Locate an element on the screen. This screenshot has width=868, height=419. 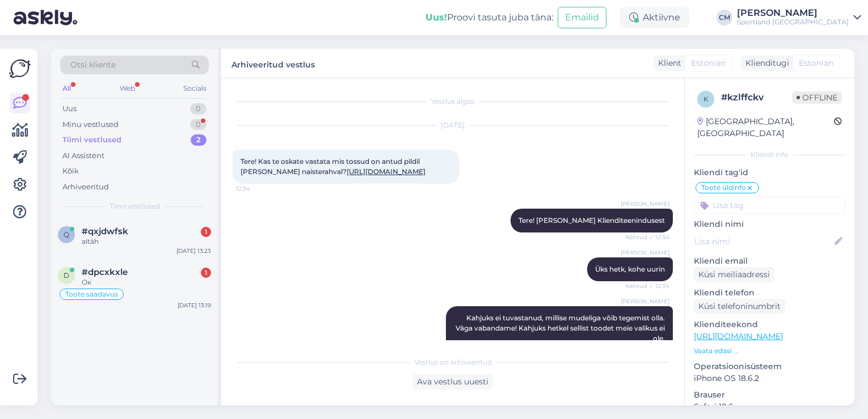
p: Operatsioonisüsteem is located at coordinates (769, 367).